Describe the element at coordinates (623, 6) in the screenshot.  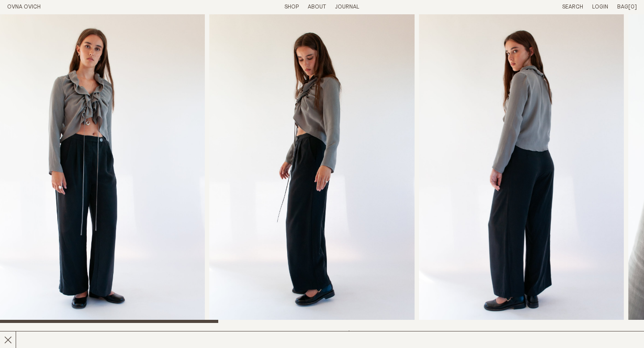
I see `span: Bag` at that location.